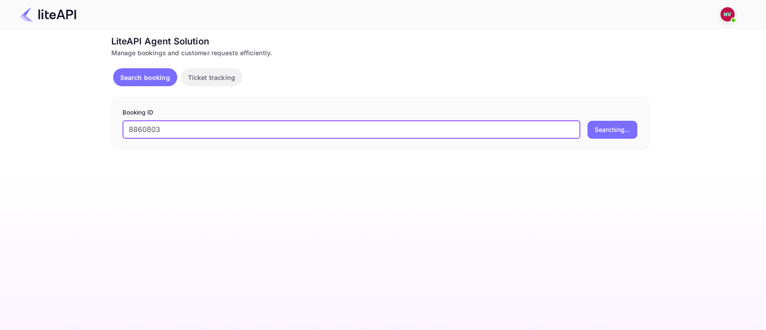 Image resolution: width=766 pixels, height=330 pixels. I want to click on p: Search booking, so click(145, 77).